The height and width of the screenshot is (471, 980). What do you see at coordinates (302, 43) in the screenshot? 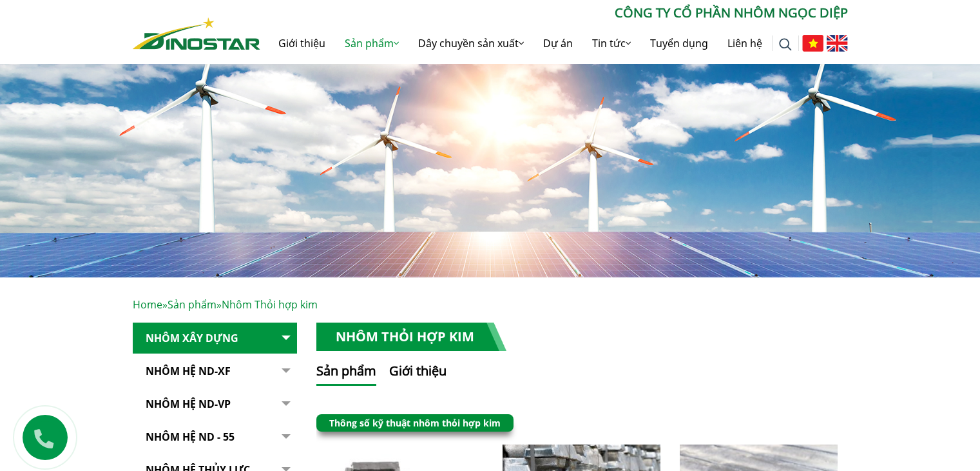
I see `a: Giới thiệu` at bounding box center [302, 43].